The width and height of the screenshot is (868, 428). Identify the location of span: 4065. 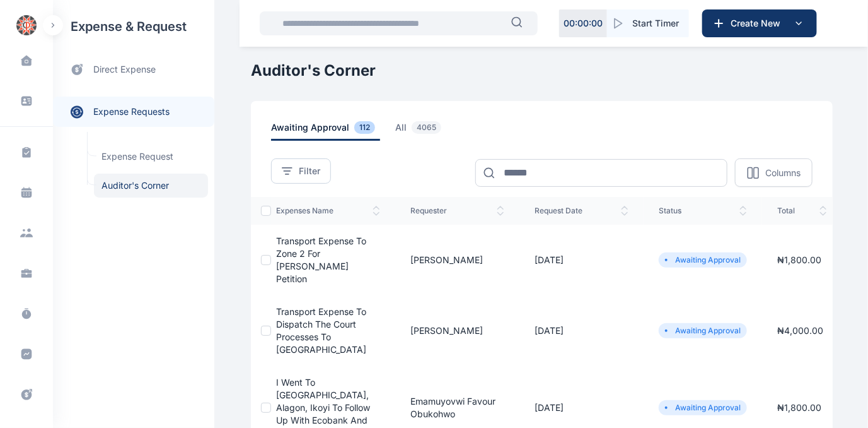
(426, 127).